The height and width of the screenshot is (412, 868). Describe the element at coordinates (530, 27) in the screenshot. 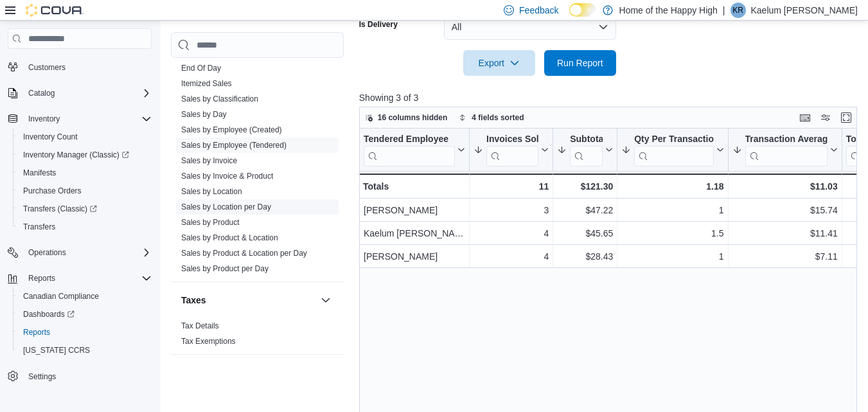

I see `button: All` at that location.